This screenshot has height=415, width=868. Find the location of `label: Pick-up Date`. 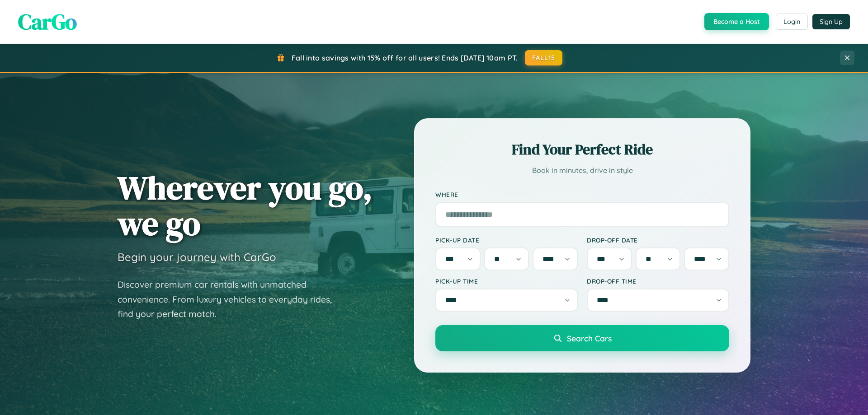

label: Pick-up Date is located at coordinates (506, 240).